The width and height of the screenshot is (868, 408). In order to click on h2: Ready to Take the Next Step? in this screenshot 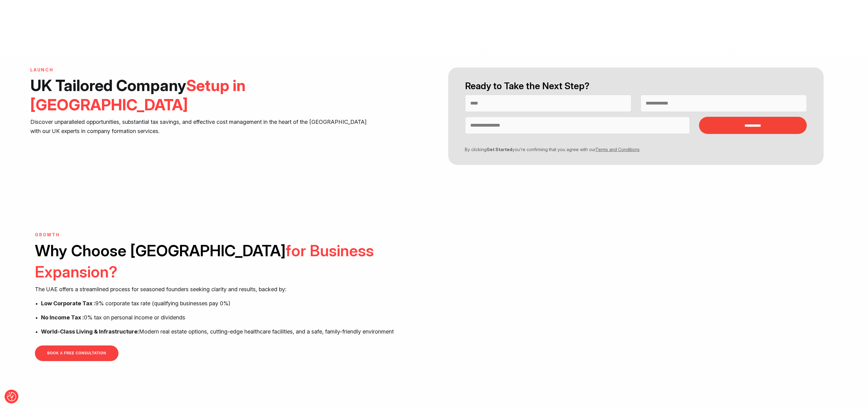, I will do `click(636, 86)`.